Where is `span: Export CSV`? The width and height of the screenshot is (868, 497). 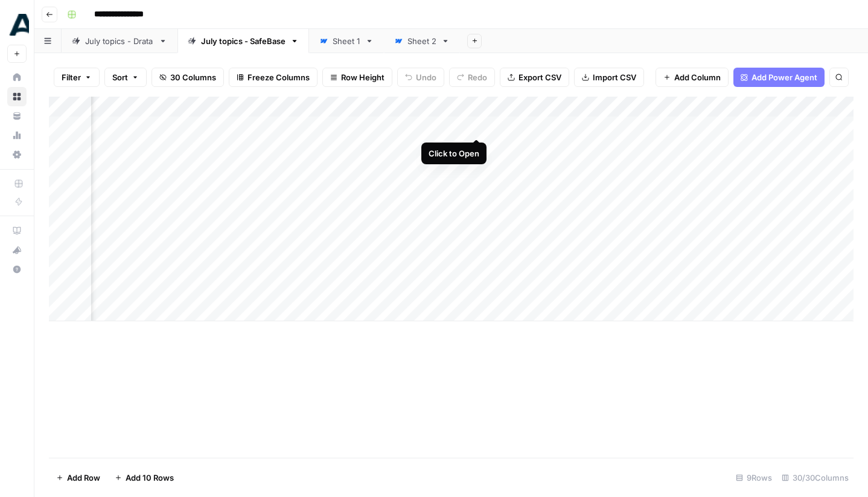 span: Export CSV is located at coordinates (540, 77).